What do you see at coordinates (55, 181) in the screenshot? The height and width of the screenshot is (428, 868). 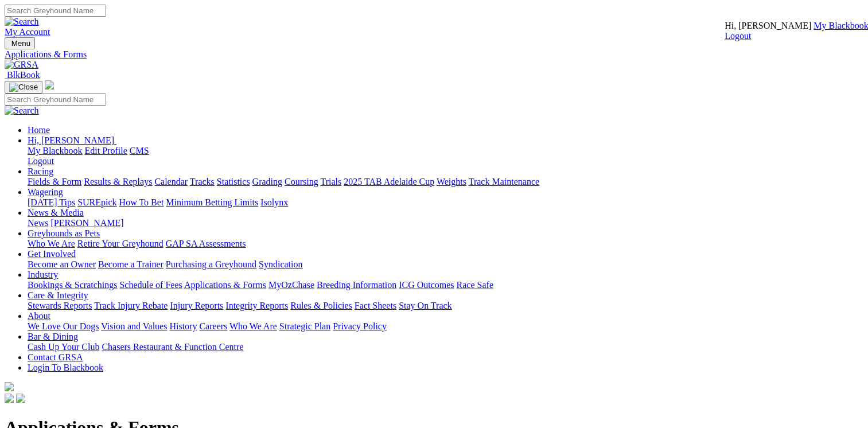 I see `a: Fields & Form` at bounding box center [55, 181].